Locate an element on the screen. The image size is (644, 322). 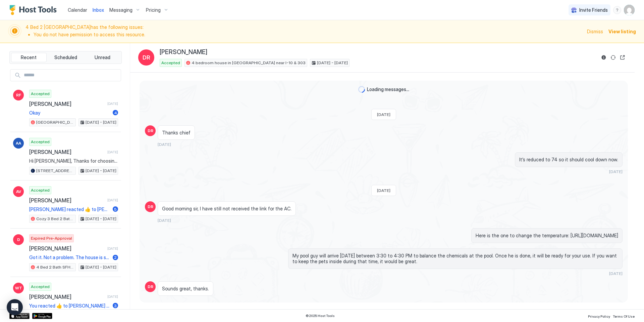
button: Scheduled is located at coordinates (65, 57).